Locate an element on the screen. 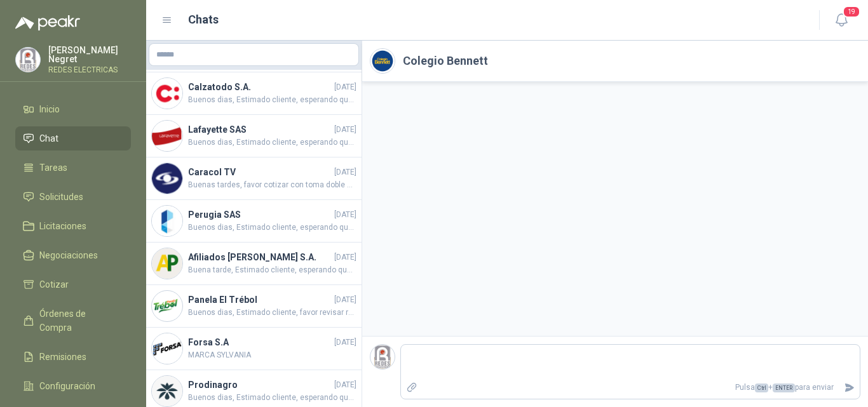 This screenshot has height=407, width=868. span: Buenos dias, Estimado cliente, esperando que se encuentre bien, anexo ficha técnica y certificado... is located at coordinates (272, 99).